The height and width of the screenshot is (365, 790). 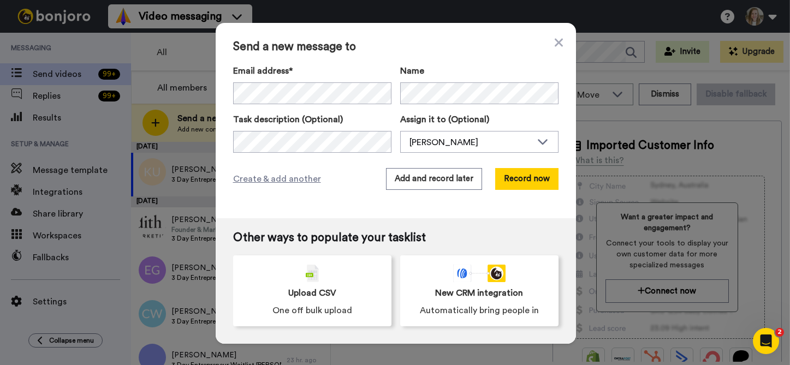 What do you see at coordinates (434, 179) in the screenshot?
I see `button: Add and record later` at bounding box center [434, 179].